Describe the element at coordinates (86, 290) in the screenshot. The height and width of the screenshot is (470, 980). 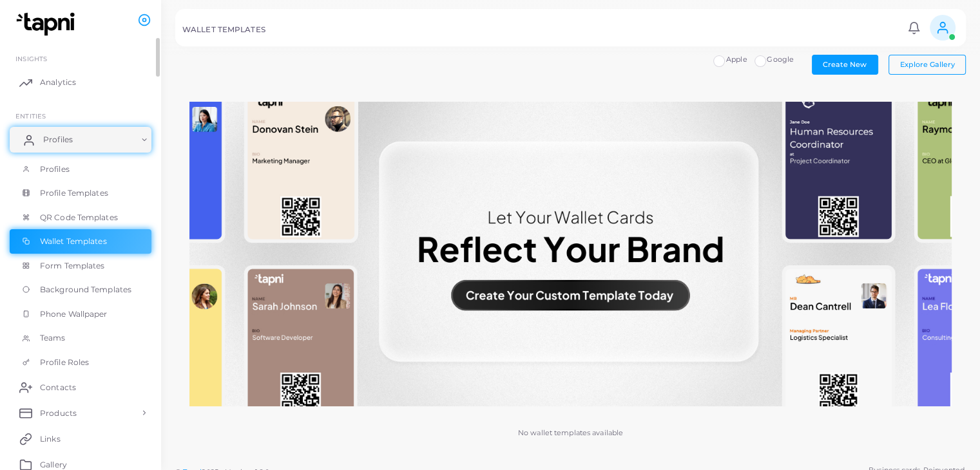
I see `span: Background Templates` at that location.